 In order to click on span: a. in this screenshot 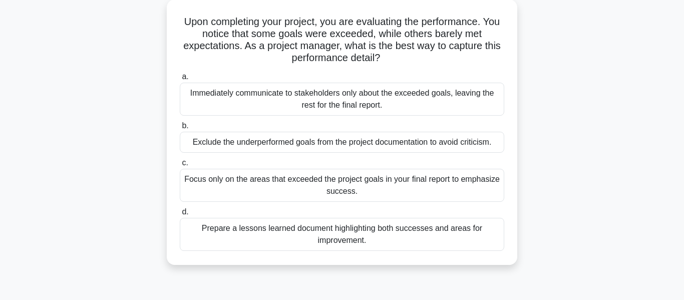, I will do `click(185, 76)`.